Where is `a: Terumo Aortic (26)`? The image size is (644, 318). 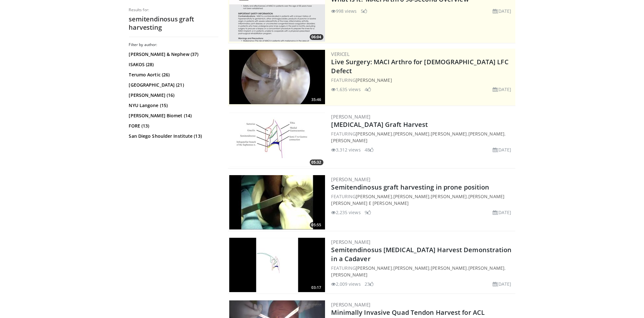 a: Terumo Aortic (26) is located at coordinates (173, 75).